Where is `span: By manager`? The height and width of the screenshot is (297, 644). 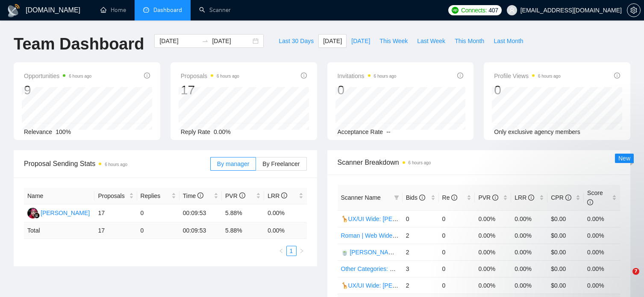 span: By manager is located at coordinates (233, 164).